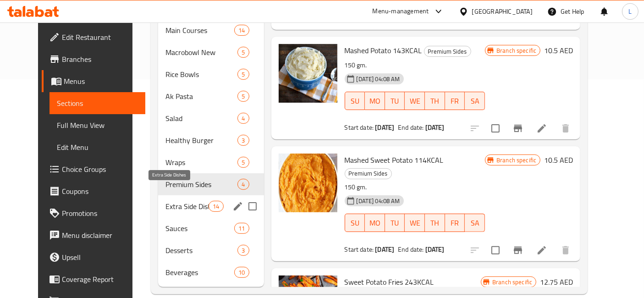 Image resolution: width=644 pixels, height=298 pixels. I want to click on button: TH, so click(435, 101).